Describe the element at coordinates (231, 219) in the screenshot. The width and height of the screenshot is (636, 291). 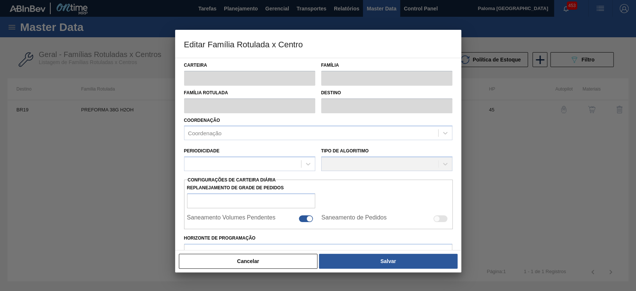
I see `label: Saneamento Volumes Pendentes` at that location.